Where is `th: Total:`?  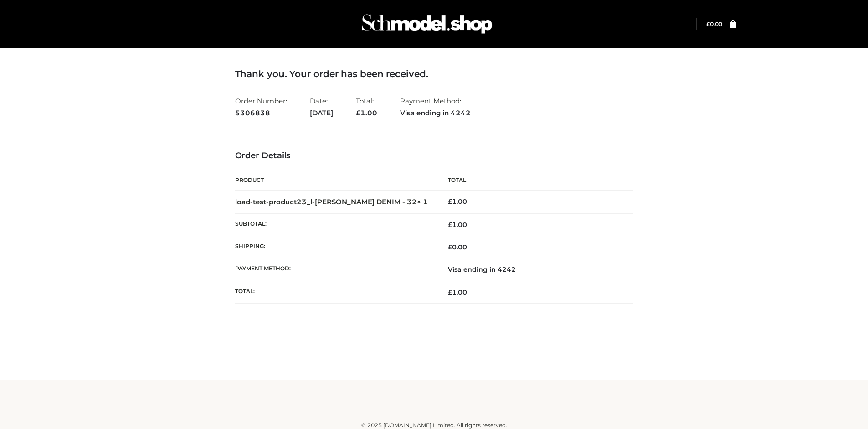 th: Total: is located at coordinates (334, 292).